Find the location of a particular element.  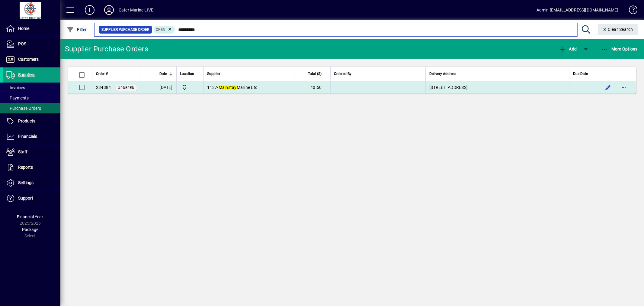

div: Cater Marine LIVE is located at coordinates (136, 10).